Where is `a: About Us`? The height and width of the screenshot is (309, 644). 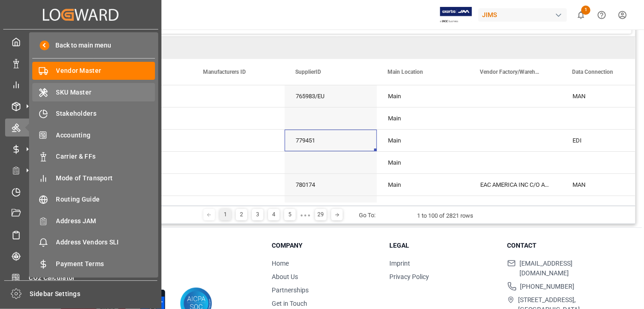
a: About Us is located at coordinates (285, 277).